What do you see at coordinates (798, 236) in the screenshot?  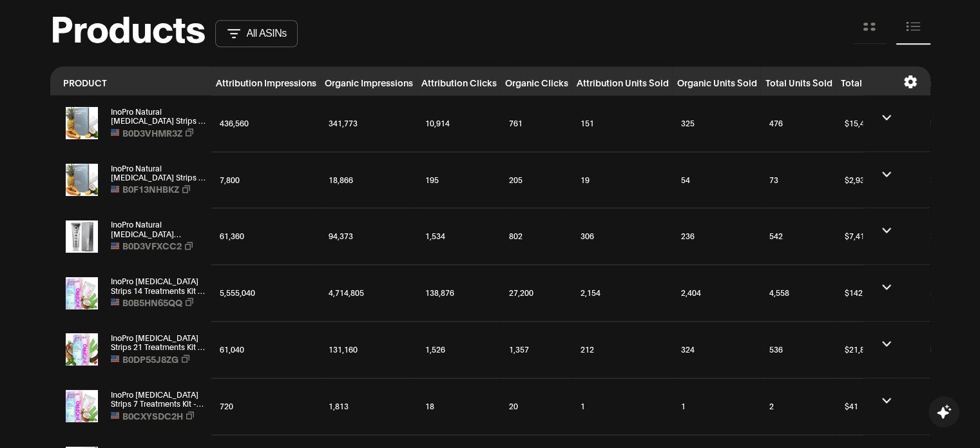 I see `div: 542` at bounding box center [798, 236].